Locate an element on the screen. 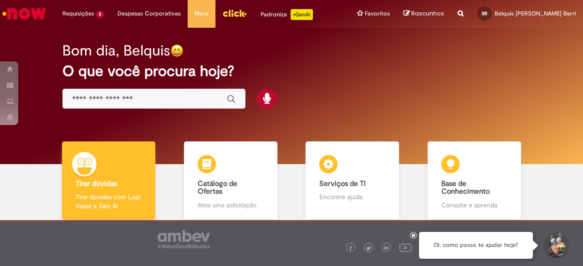 Image resolution: width=583 pixels, height=266 pixels. img: logo_footer_facebook.png is located at coordinates (351, 249).